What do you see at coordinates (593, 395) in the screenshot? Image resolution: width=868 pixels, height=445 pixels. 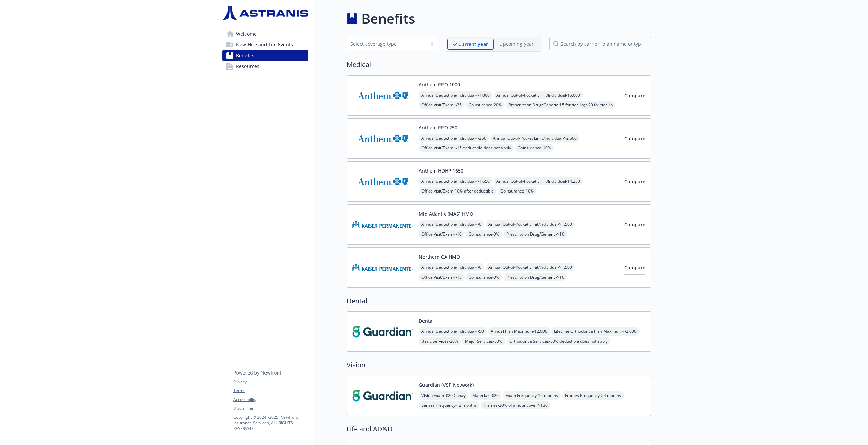 I see `span: Frames Frequency - 24 months` at bounding box center [593, 395].